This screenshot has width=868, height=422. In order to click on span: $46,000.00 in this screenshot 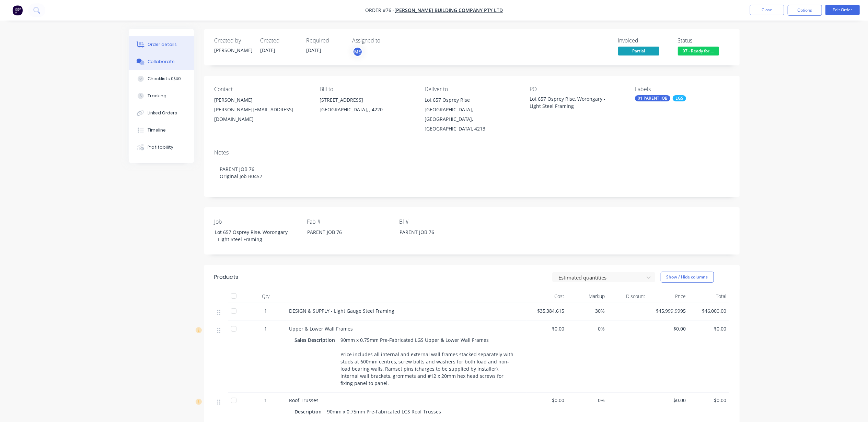, I will do `click(709, 311)`.